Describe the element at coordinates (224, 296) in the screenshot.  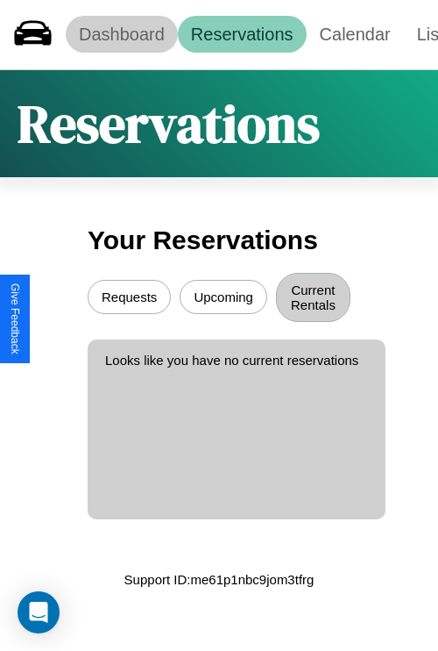
I see `button: Upcoming` at that location.